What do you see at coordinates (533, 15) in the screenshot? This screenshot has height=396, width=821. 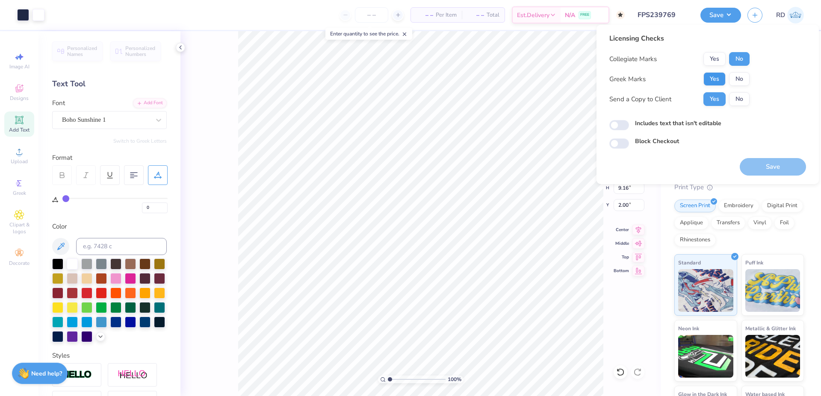 I see `span: Est. Delivery` at bounding box center [533, 15].